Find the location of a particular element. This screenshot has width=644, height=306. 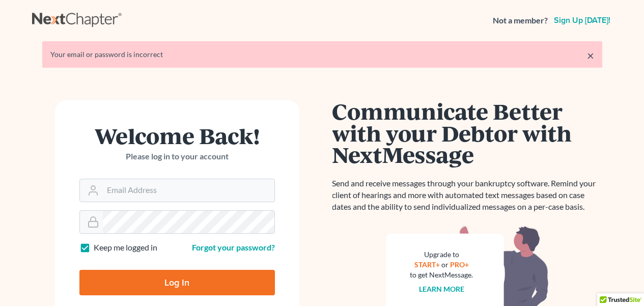

label: Keep me logged in is located at coordinates (125, 248).